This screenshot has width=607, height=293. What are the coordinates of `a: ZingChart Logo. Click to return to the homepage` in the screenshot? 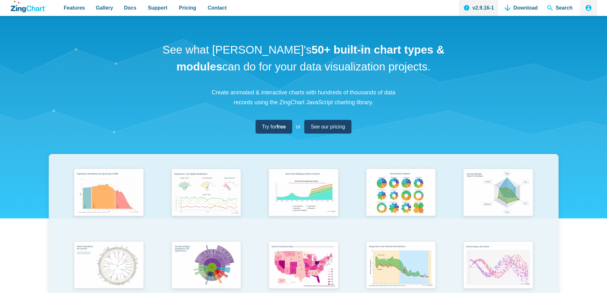 It's located at (29, 6).